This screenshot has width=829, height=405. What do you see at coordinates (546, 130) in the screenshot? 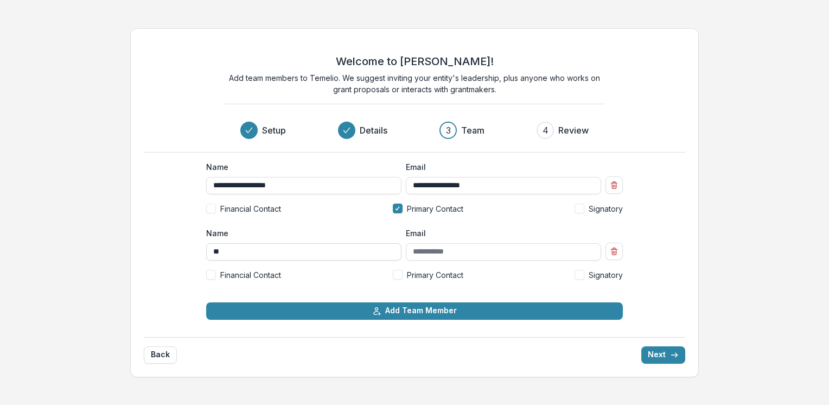
I see `div: 4` at bounding box center [546, 130].